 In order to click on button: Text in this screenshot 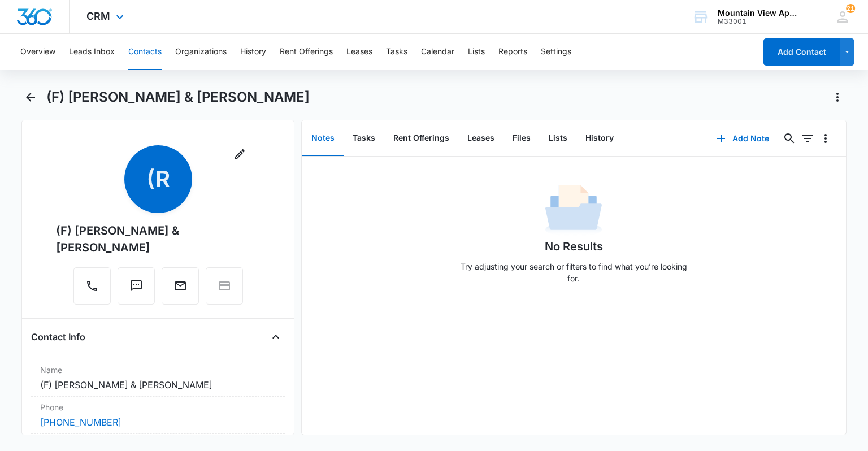, I will do `click(136, 286)`.